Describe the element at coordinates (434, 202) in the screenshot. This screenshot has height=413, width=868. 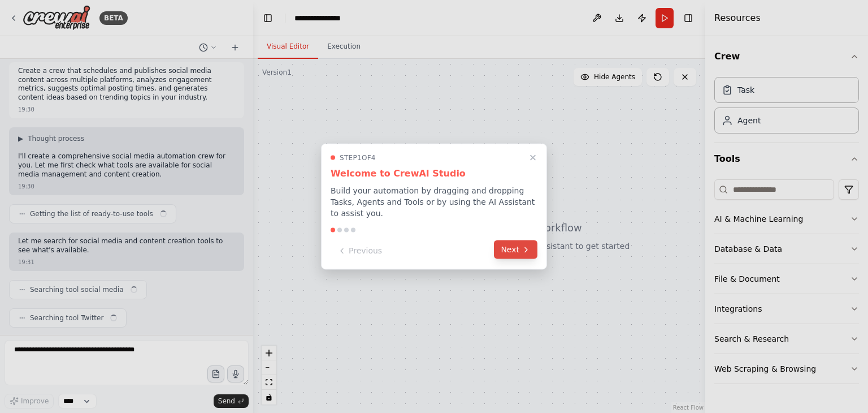
I see `p: Build your automation by dragging and dropping Tasks, Agents and Tools or by using the AI Assista...` at that location.